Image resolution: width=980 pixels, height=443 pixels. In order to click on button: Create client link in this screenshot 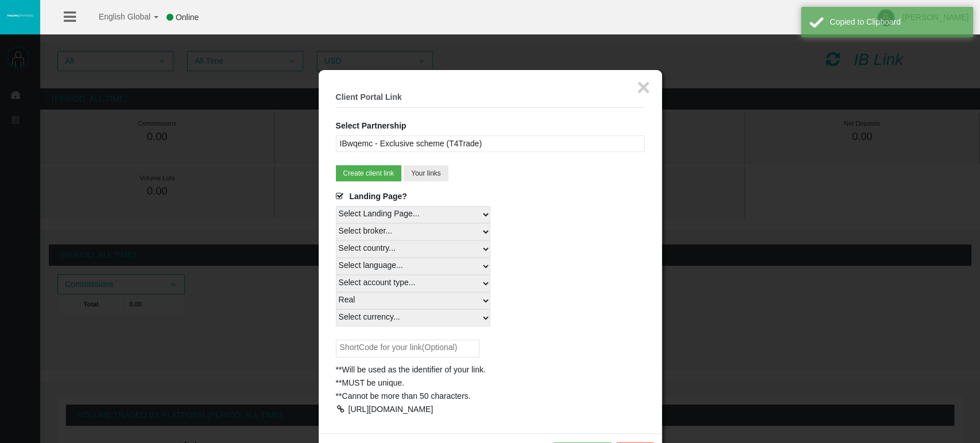, I will do `click(369, 173)`.